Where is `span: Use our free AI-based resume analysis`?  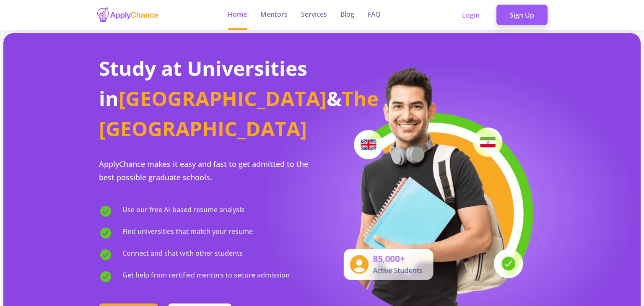 span: Use our free AI-based resume analysis is located at coordinates (183, 211).